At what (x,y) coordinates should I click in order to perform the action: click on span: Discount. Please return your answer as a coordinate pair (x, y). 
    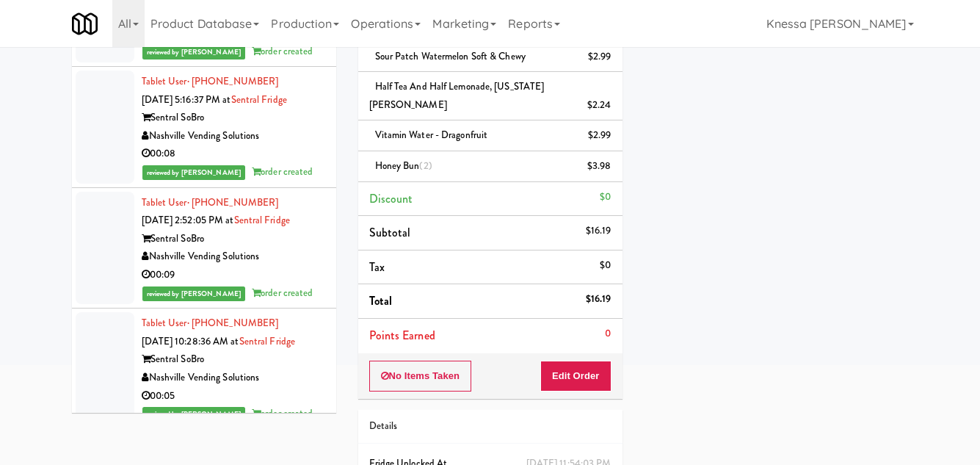
    Looking at the image, I should click on (391, 198).